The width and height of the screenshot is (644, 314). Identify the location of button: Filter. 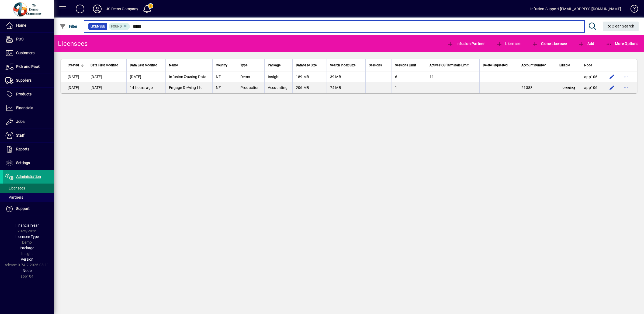
(68, 26).